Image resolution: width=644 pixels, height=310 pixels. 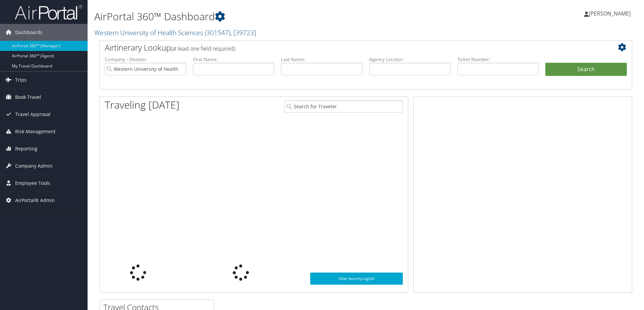 What do you see at coordinates (35, 201) in the screenshot?
I see `span: AirPortal® Admin` at bounding box center [35, 201].